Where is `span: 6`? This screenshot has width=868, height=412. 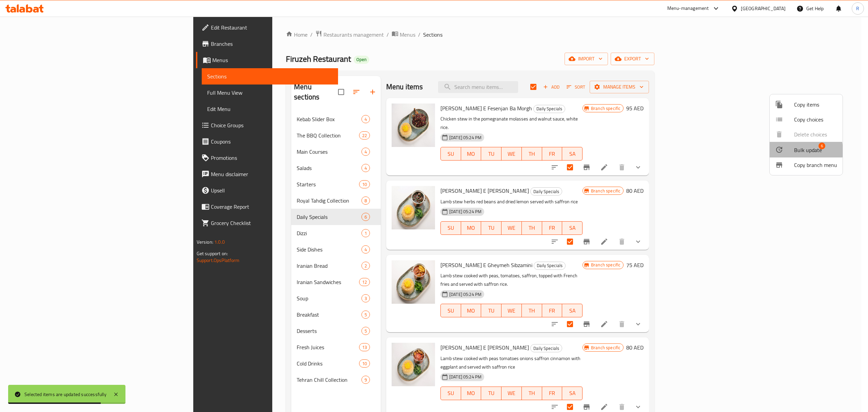
span: 6 is located at coordinates (822, 146).